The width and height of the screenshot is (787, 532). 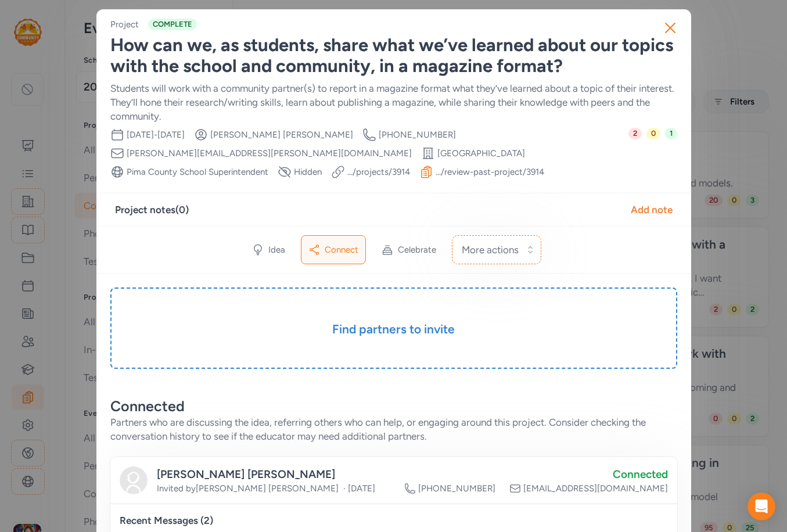 I want to click on span: Celebrate, so click(x=417, y=250).